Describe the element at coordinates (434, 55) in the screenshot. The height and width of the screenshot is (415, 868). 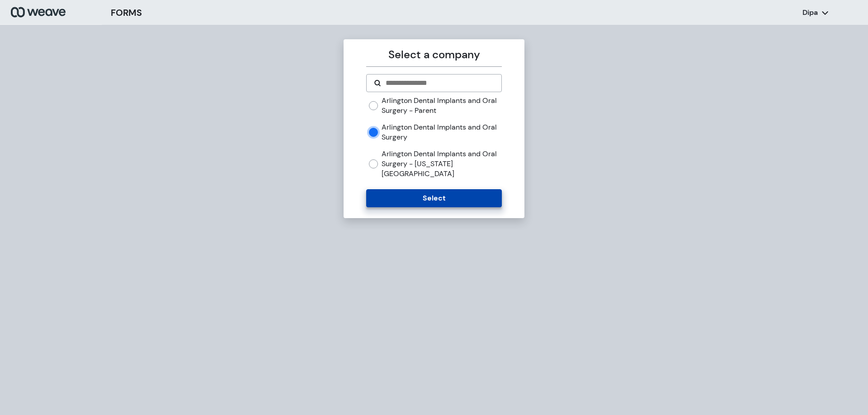
I see `p: Select a company` at that location.